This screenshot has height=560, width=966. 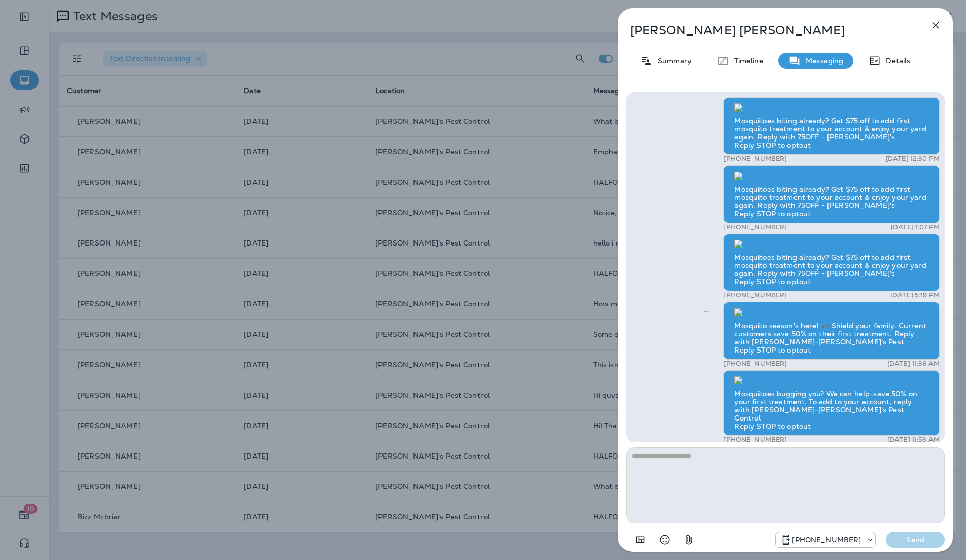 What do you see at coordinates (832, 331) in the screenshot?
I see `div: Mosquito season's here! 🦟 Shield your family. Current customers save 50% on their first treatment...` at bounding box center [832, 331].